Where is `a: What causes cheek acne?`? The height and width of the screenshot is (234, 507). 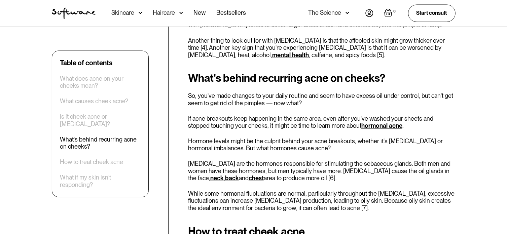
a: What causes cheek acne? is located at coordinates (94, 102).